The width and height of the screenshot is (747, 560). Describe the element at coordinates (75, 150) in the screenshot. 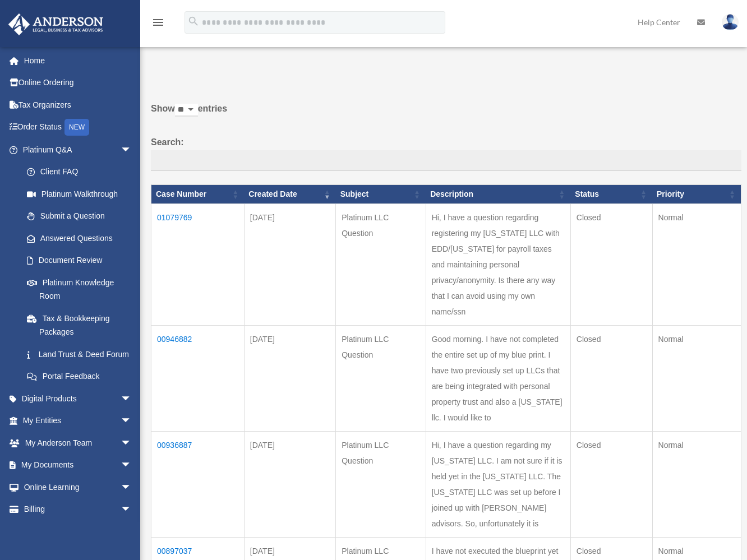

I see `a: Platinum Q&Aarrow_drop_down` at that location.